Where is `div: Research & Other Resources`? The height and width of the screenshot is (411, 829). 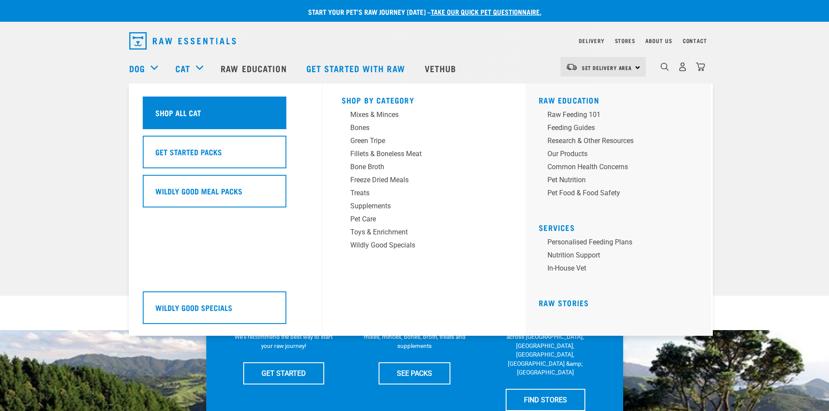
div: Research & Other Resources is located at coordinates (616, 141).